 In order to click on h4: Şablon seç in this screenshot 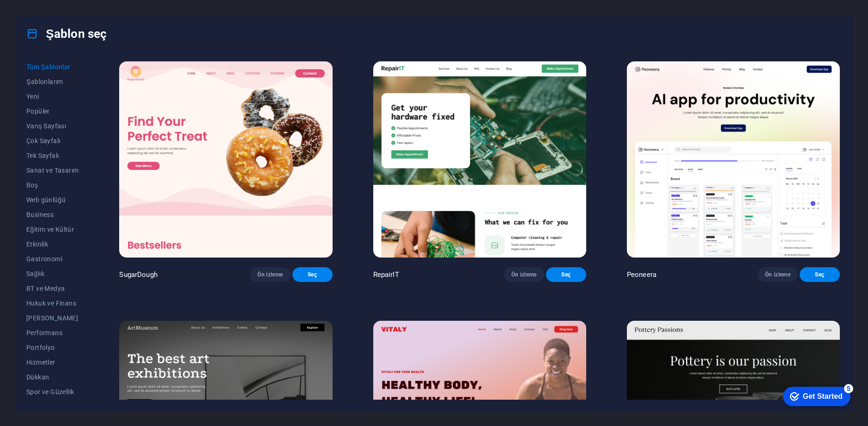, I will do `click(67, 34)`.